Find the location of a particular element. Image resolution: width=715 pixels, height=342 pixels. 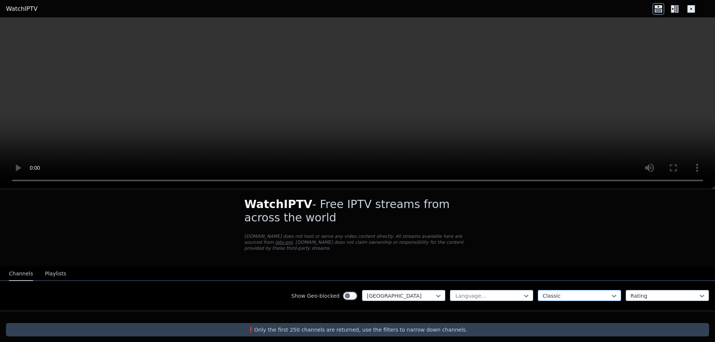

button: Channels is located at coordinates (21, 274).